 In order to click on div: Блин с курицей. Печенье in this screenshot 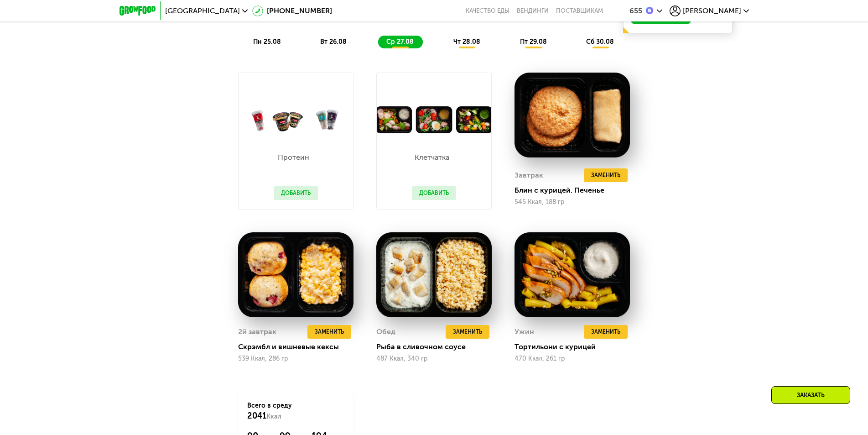, I will do `click(576, 191)`.